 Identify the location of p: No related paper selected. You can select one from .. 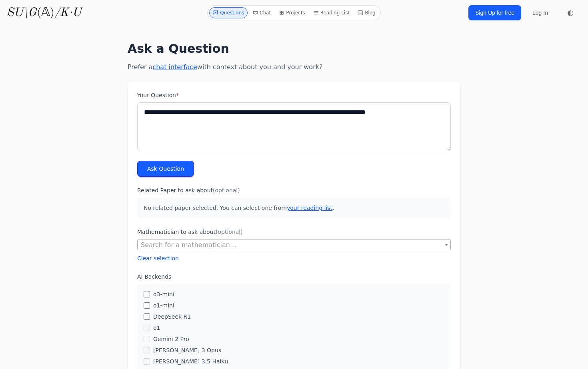
(294, 208).